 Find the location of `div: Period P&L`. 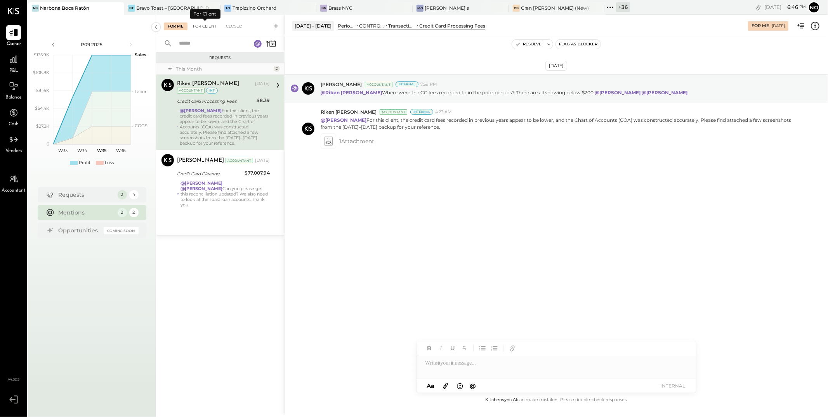

div: Period P&L is located at coordinates (346, 26).